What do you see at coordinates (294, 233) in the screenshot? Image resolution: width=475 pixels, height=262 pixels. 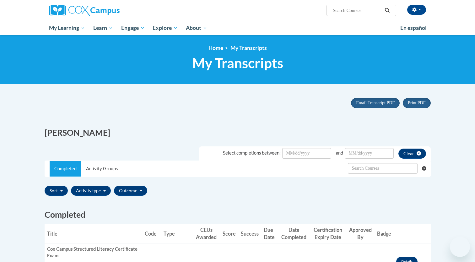 I see `th: Date Completed` at bounding box center [294, 233].